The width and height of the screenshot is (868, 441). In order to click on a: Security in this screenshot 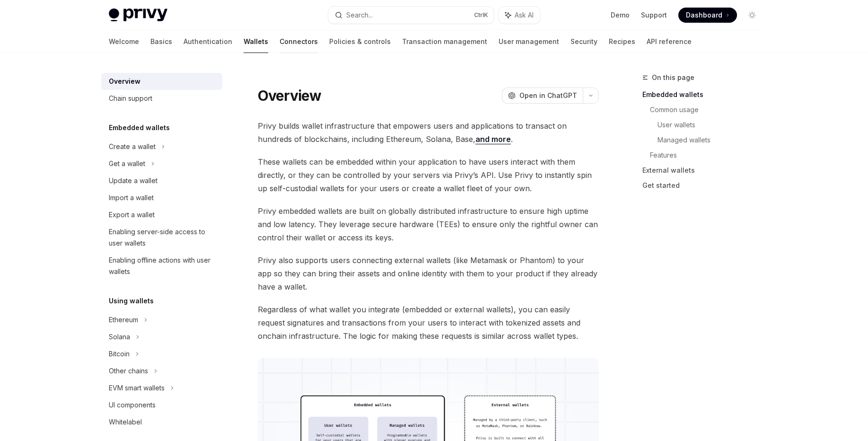, I will do `click(584, 42)`.